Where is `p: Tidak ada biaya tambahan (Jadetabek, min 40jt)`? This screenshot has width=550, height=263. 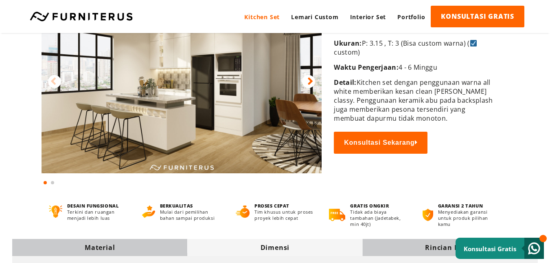
p: Tidak ada biaya tambahan (Jadetabek, min 40jt) is located at coordinates (379, 217).